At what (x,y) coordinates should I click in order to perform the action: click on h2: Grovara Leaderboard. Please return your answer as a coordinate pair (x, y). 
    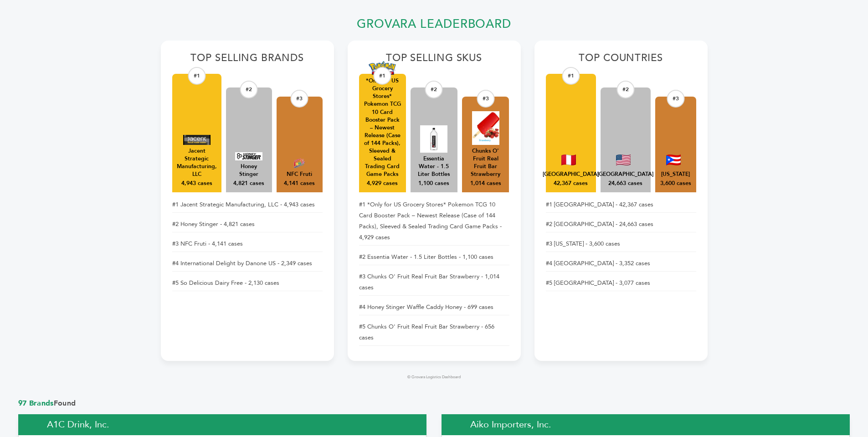
    Looking at the image, I should click on (434, 26).